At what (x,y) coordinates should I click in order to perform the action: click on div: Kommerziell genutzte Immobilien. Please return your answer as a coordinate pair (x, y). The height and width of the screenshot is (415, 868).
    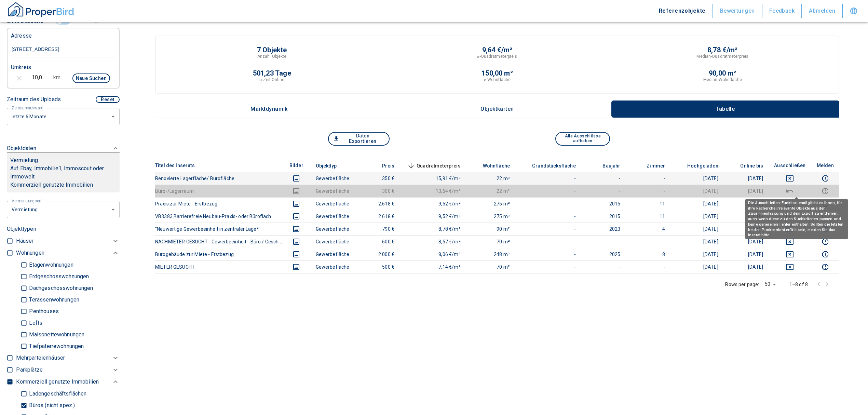
    Looking at the image, I should click on (68, 382).